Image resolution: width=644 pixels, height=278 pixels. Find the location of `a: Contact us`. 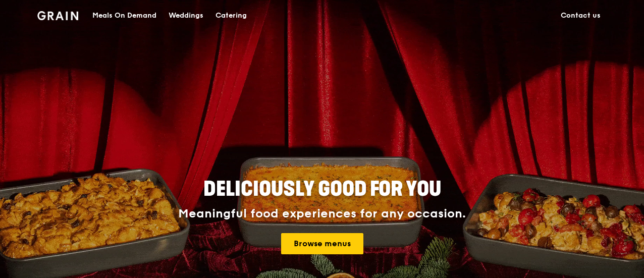

a: Contact us is located at coordinates (581, 16).